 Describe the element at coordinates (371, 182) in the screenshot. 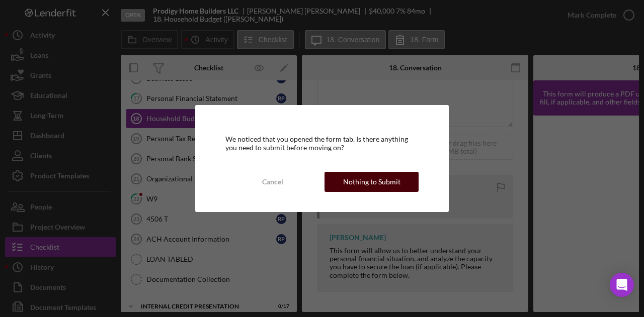

I see `button: Nothing to Submit` at that location.